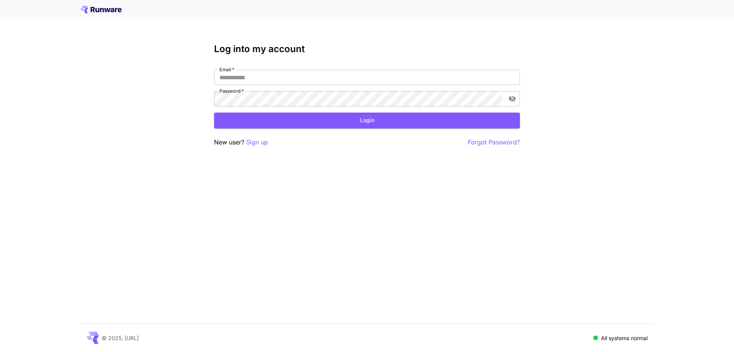 The height and width of the screenshot is (352, 734). I want to click on button: Forgot Password?, so click(494, 142).